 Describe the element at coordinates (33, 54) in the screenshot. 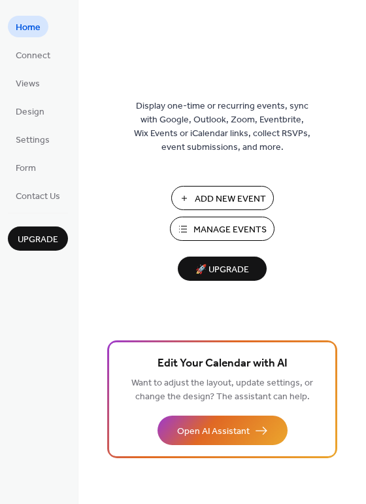

I see `a: Connect` at that location.